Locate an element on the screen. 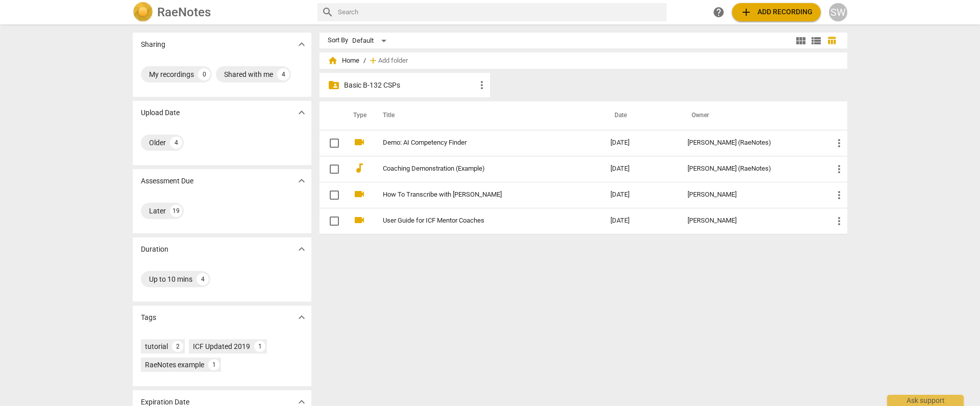 The image size is (980, 406). button: Table view is located at coordinates (831, 41).